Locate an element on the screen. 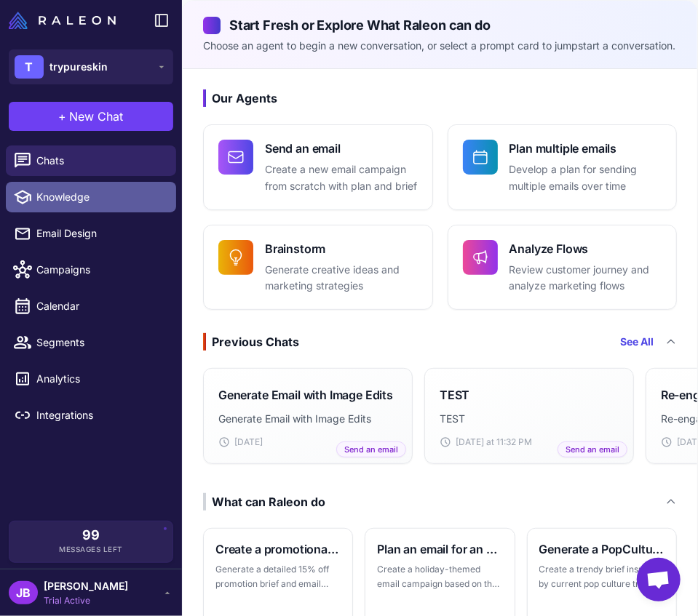  a: Integrations is located at coordinates (91, 415).